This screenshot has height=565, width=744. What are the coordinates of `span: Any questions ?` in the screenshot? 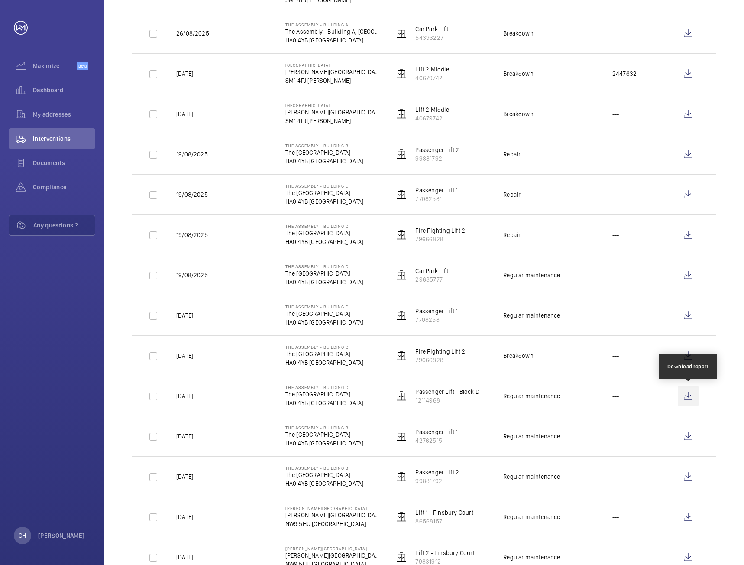 It's located at (64, 225).